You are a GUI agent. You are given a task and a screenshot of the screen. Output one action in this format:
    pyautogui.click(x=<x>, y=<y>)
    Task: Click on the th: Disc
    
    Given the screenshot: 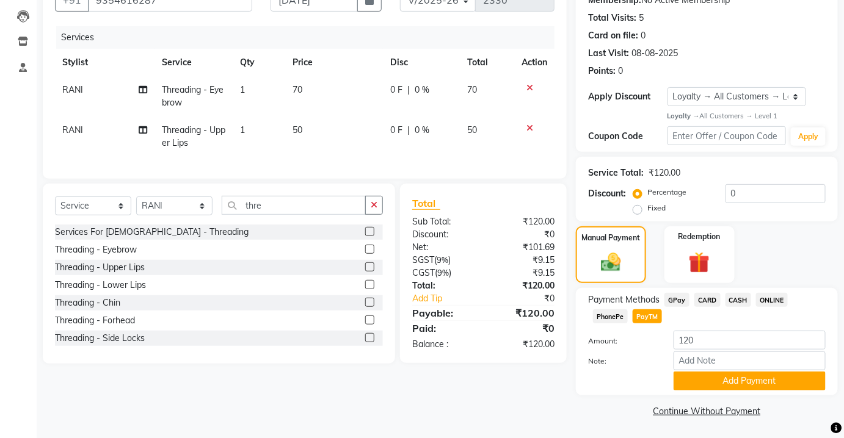 What is the action you would take?
    pyautogui.click(x=421, y=62)
    